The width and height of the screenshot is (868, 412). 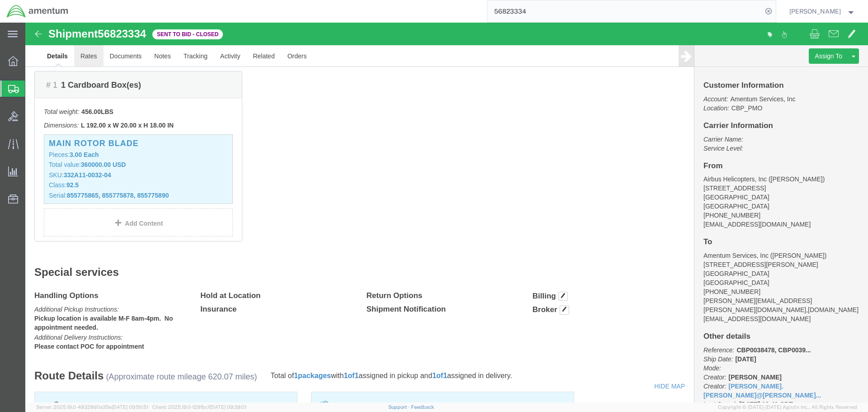 What do you see at coordinates (200, 407) in the screenshot?
I see `span: Client: 2025.19.0-129fbcf` at bounding box center [200, 407].